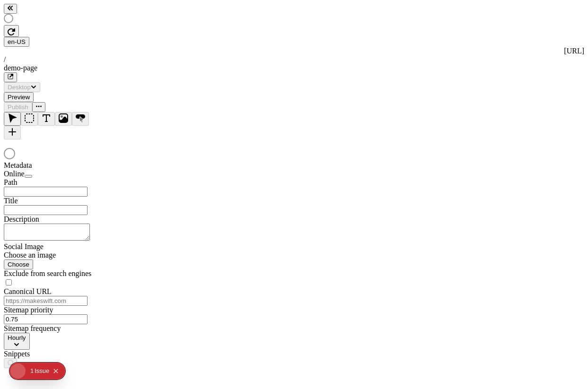 The width and height of the screenshot is (588, 389). Describe the element at coordinates (294, 68) in the screenshot. I see `div: demo-page` at that location.